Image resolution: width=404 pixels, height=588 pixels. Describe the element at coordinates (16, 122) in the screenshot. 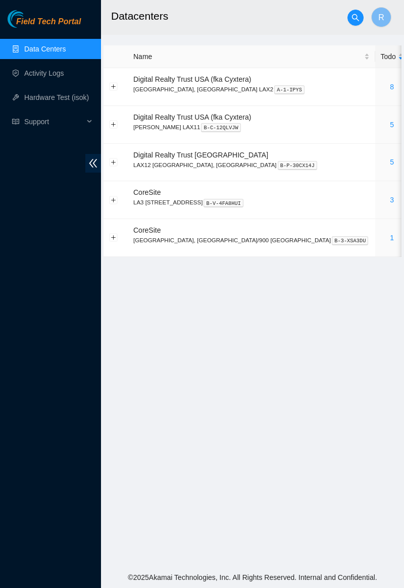

I see `span: read` at that location.